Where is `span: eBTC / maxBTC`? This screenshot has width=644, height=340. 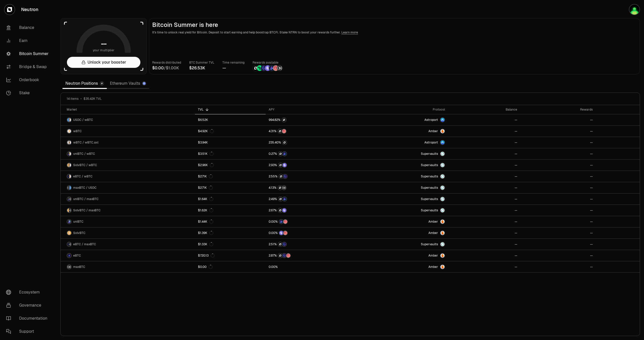 span: eBTC / maxBTC is located at coordinates (84, 244).